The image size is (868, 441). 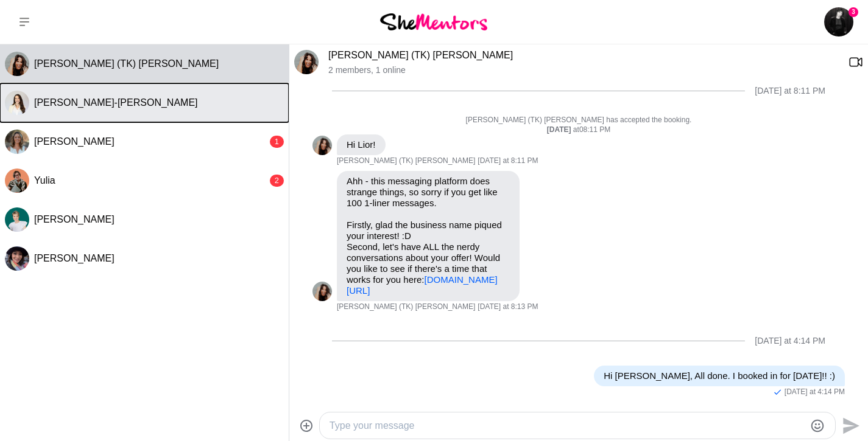 I want to click on img: J, so click(x=17, y=103).